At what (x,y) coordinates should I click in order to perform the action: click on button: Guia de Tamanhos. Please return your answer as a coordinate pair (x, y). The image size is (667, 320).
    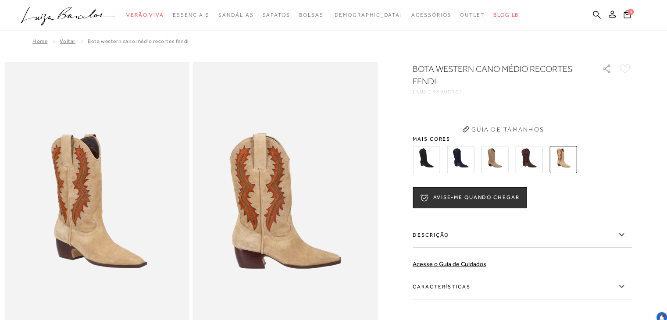
    Looking at the image, I should click on (503, 129).